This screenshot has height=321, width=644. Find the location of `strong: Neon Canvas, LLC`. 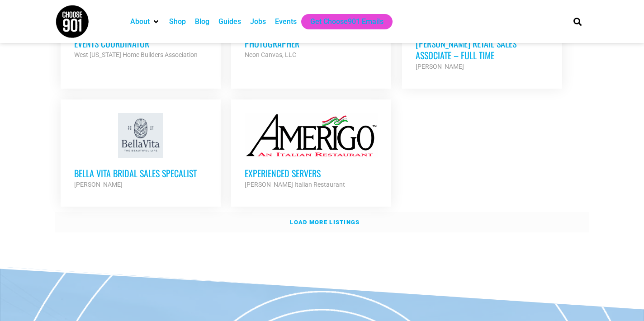

strong: Neon Canvas, LLC is located at coordinates (270, 55).